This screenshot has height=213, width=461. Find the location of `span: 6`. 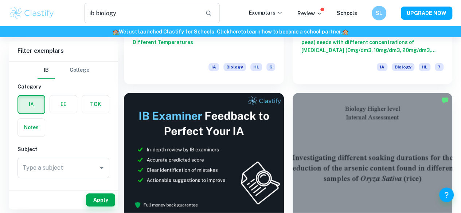

span: 6 is located at coordinates (271, 67).